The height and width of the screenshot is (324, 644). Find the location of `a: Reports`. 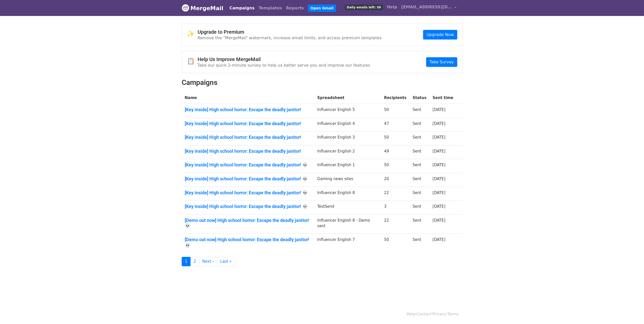

a: Reports is located at coordinates (295, 8).